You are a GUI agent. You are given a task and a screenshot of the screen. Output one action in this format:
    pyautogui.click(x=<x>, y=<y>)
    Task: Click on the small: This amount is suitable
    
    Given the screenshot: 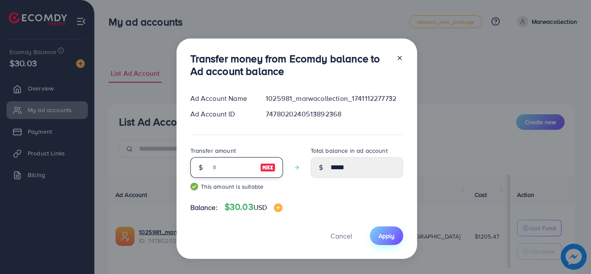 What is the action you would take?
    pyautogui.click(x=236, y=186)
    